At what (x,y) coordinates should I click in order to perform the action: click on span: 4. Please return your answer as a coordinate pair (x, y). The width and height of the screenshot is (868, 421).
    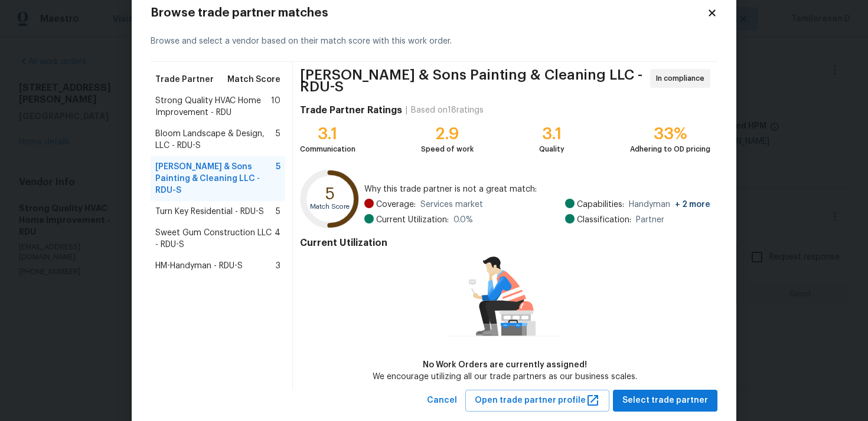
    Looking at the image, I should click on (277, 239).